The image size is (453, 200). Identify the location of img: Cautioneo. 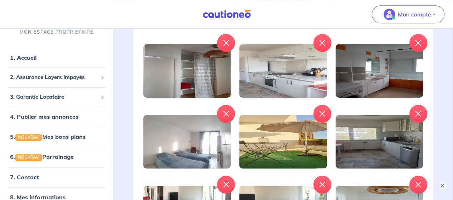
(227, 14).